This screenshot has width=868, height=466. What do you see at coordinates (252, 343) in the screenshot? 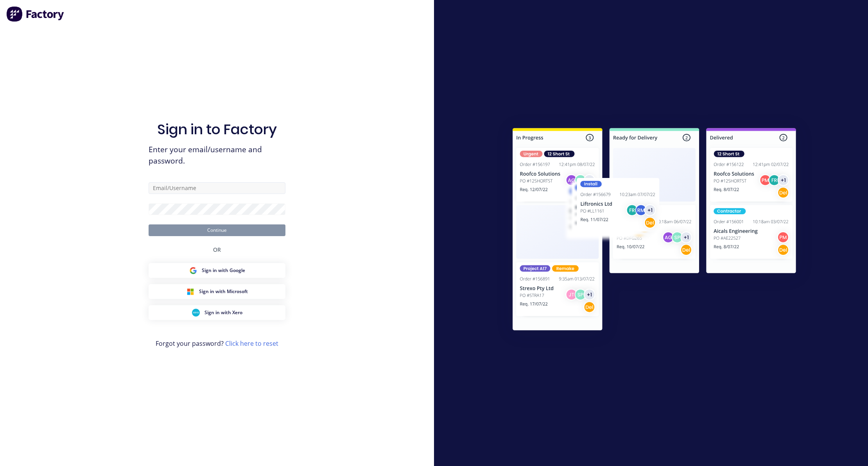
I see `a: Click here to reset` at bounding box center [252, 343].